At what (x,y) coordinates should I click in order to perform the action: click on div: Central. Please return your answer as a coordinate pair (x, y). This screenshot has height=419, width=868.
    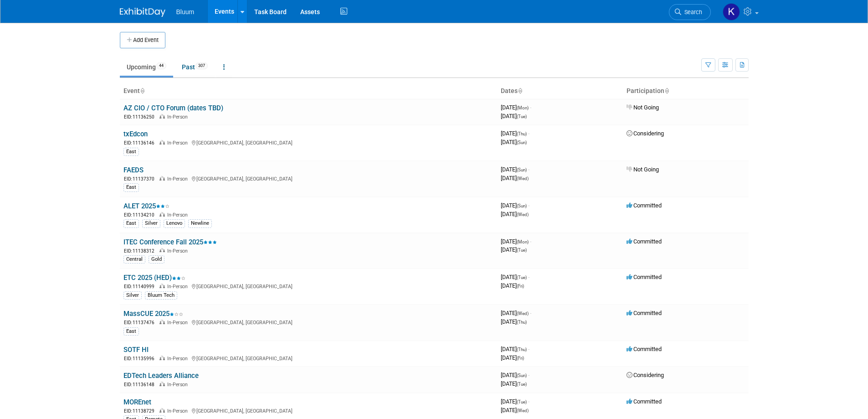
    Looking at the image, I should click on (135, 259).